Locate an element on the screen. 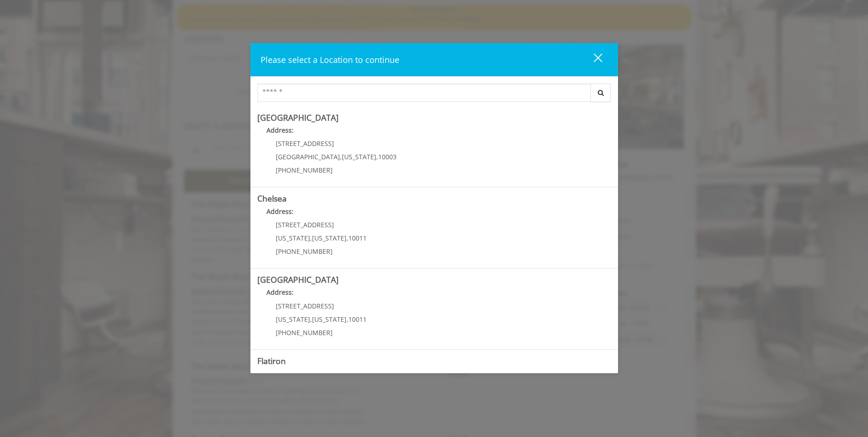 This screenshot has width=868, height=437. span: 10003 is located at coordinates (388, 157).